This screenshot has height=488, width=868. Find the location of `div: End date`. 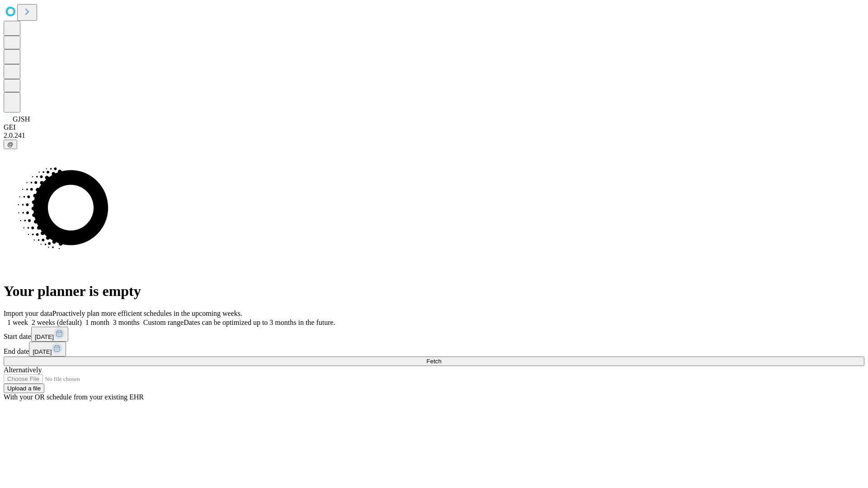

div: End date is located at coordinates (434, 349).